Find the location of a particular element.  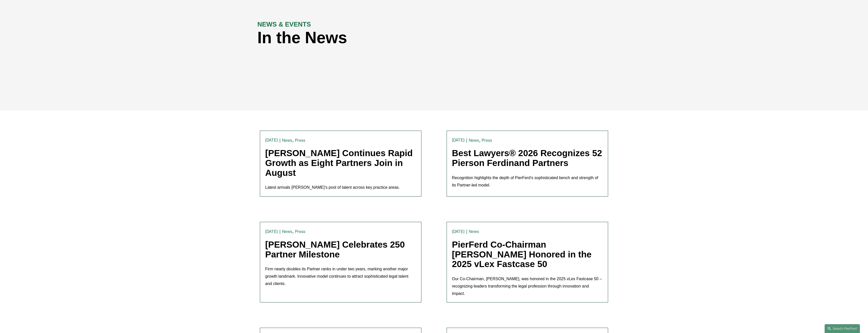

a: Search this site is located at coordinates (843, 328).